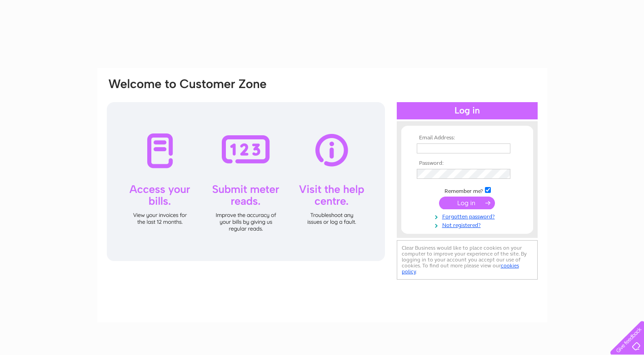 The image size is (644, 355). Describe the element at coordinates (467, 138) in the screenshot. I see `th: Email Address:` at that location.